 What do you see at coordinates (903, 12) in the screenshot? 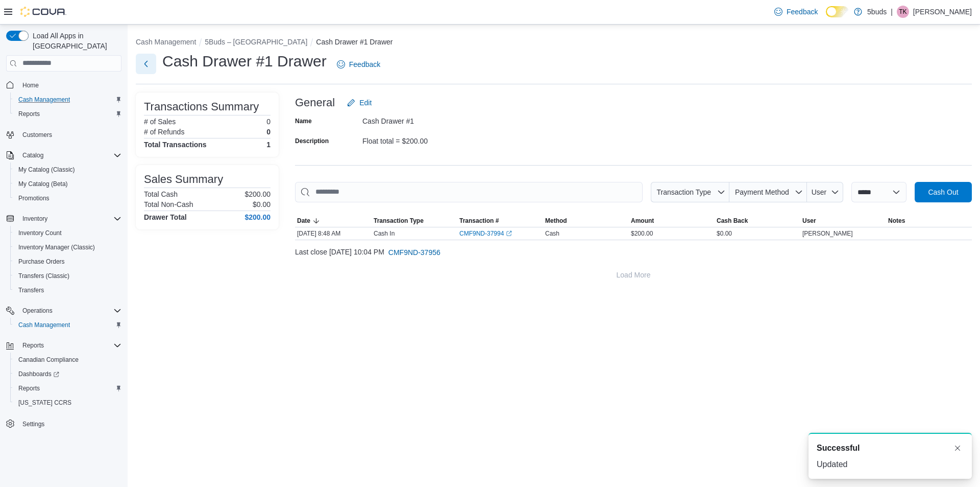
I see `span: TK` at bounding box center [903, 12].